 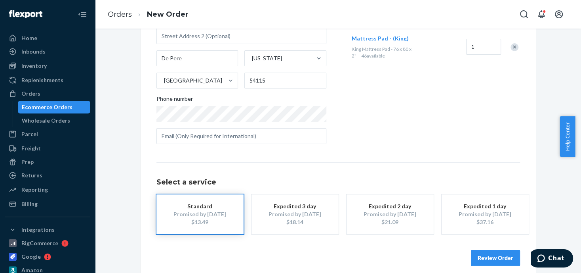 What do you see at coordinates (295, 206) in the screenshot?
I see `div: Expedited 3 day` at bounding box center [295, 206].